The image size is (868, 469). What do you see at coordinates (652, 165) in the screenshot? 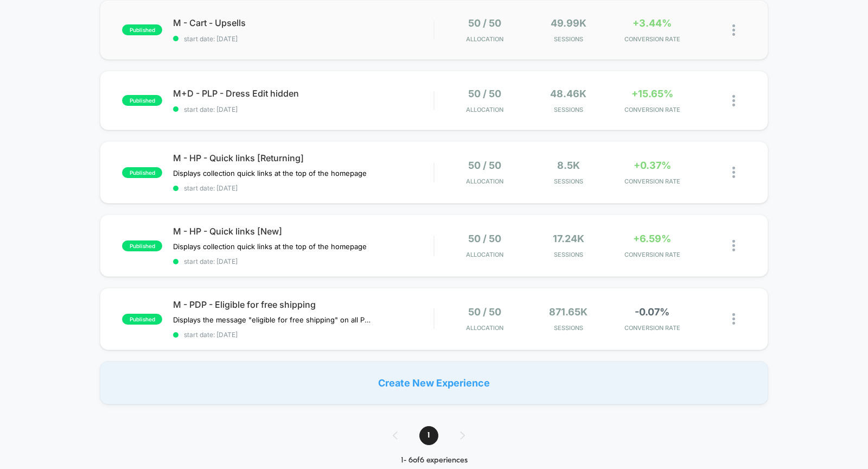
I see `span: +0.37%` at bounding box center [652, 165].